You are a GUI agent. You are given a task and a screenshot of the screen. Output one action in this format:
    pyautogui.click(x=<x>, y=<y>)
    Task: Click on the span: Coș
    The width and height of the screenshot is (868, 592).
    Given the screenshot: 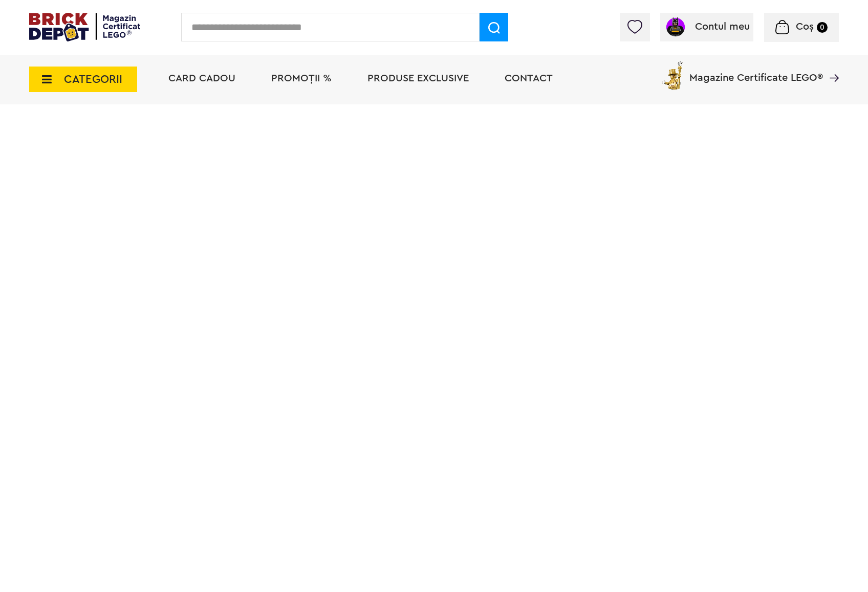 What is the action you would take?
    pyautogui.click(x=805, y=26)
    